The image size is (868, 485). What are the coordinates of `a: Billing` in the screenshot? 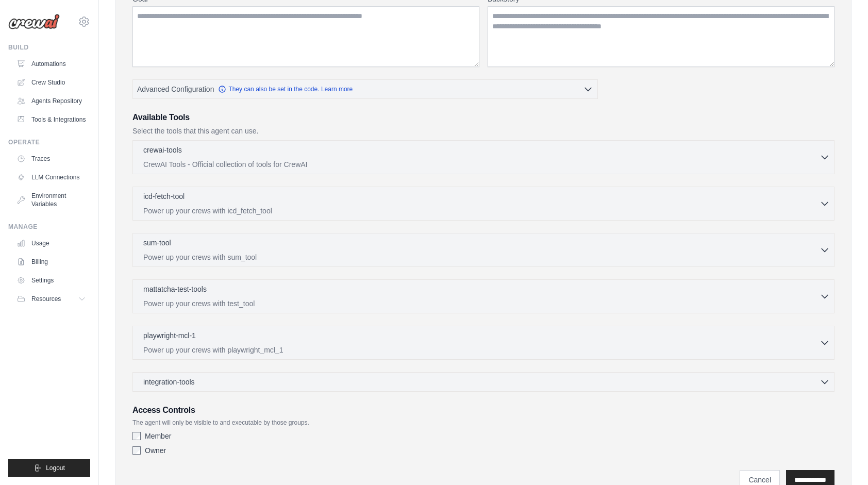 It's located at (51, 262).